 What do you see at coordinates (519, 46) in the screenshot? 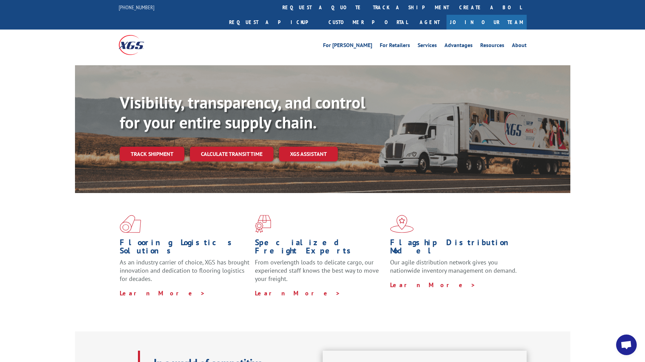
I see `a: About` at bounding box center [519, 46].